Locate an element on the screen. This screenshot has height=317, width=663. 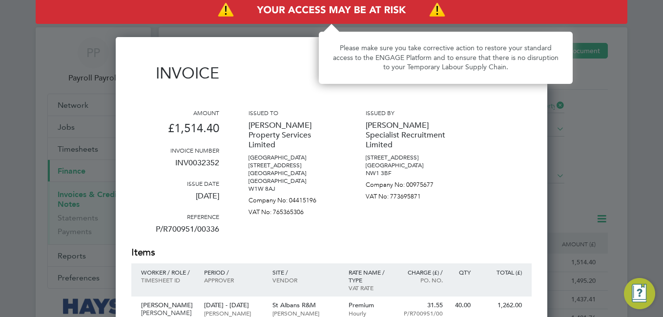
button: Engage Resource Center is located at coordinates (639, 294).